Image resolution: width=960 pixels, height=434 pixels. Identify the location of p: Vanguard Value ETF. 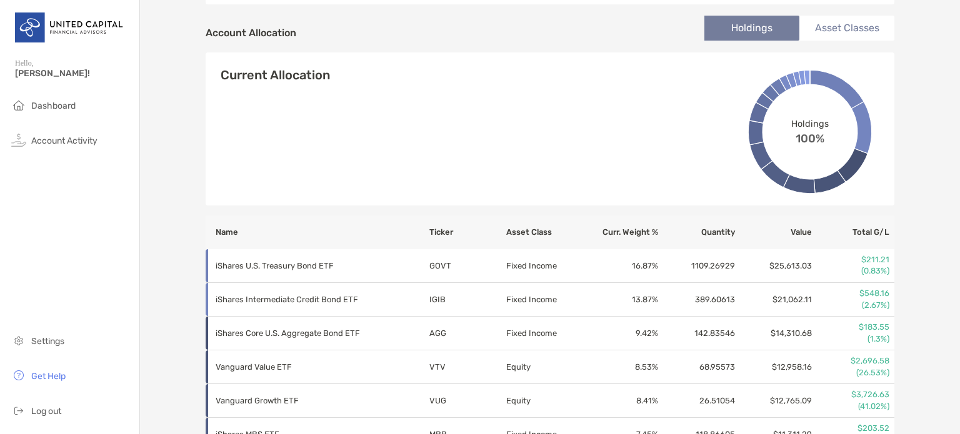
(303, 367).